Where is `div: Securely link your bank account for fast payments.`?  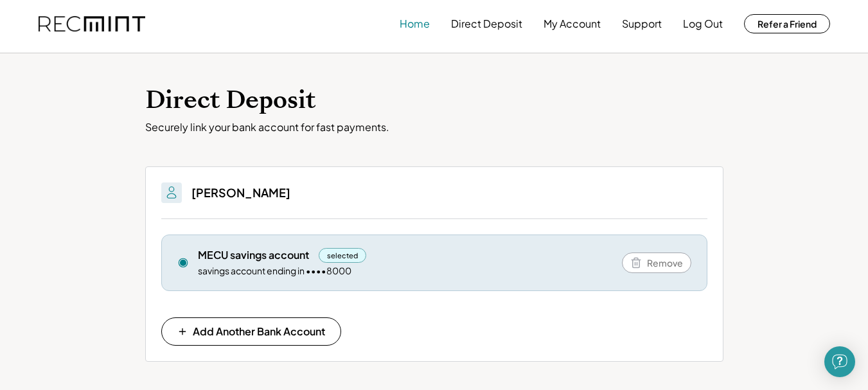 div: Securely link your bank account for fast payments. is located at coordinates (434, 127).